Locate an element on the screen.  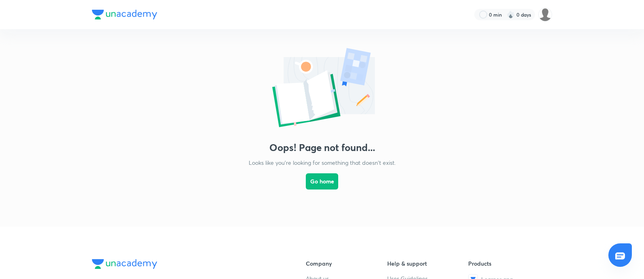
h3: Oops! Page not found... is located at coordinates (322, 147).